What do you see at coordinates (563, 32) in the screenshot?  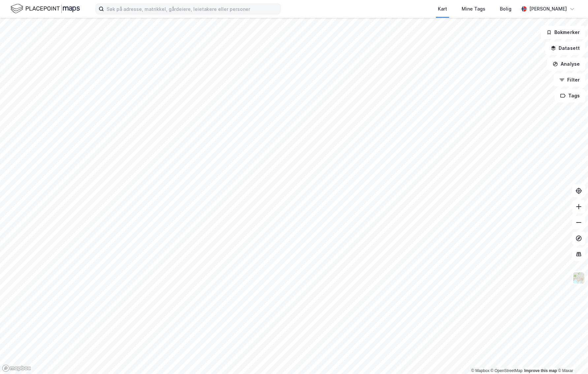 I see `button: Bokmerker` at bounding box center [563, 32].